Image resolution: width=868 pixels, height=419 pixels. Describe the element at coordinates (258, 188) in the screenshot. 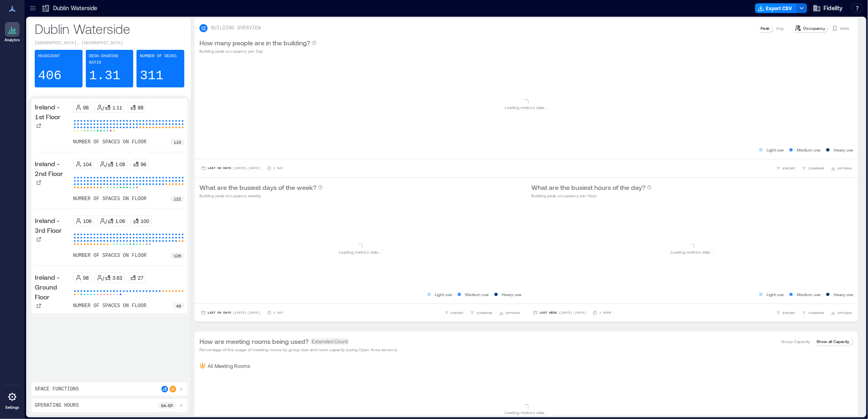

I see `p: What are the busiest days of the week?` at that location.